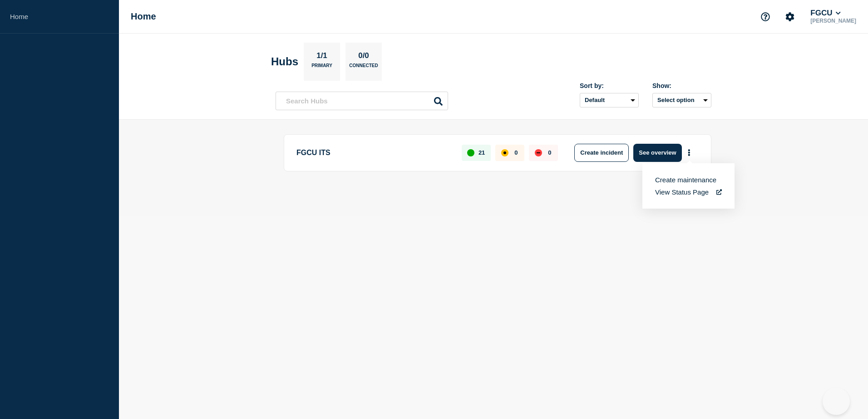 The image size is (868, 419). I want to click on p: 21, so click(481, 153).